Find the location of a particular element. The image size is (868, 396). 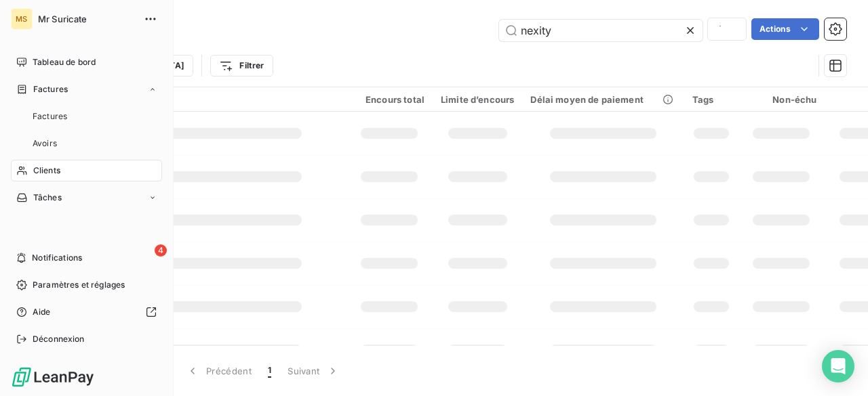

span: 1 is located at coordinates (270, 371).